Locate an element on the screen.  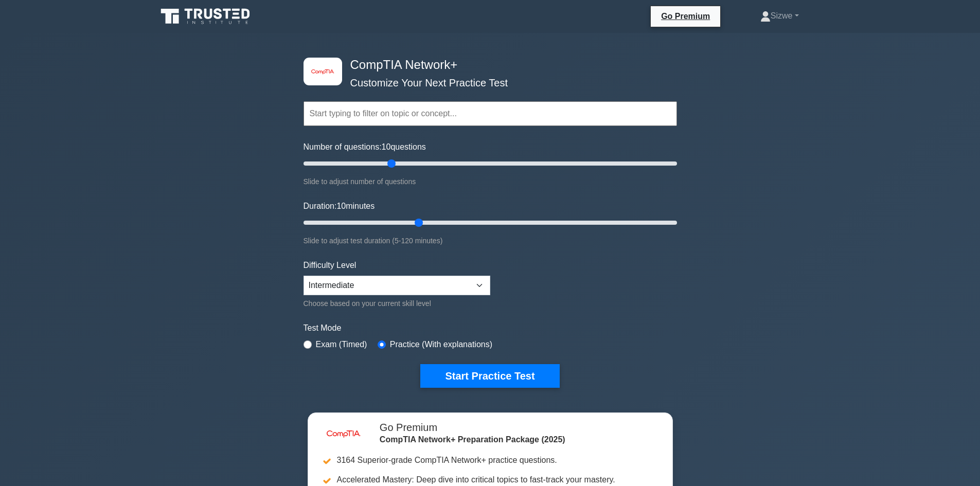
label: Duration: minutes is located at coordinates (339, 206).